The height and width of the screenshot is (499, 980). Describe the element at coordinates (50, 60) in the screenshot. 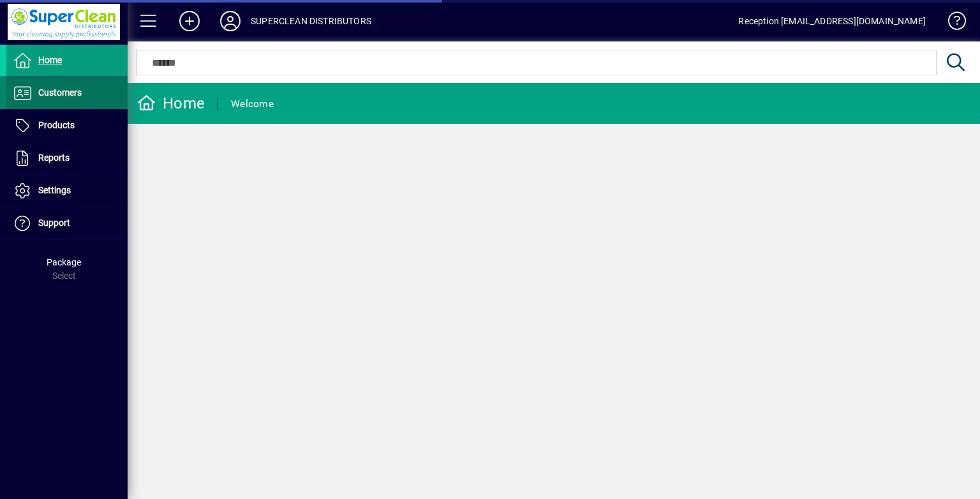

I see `span: Home` at that location.